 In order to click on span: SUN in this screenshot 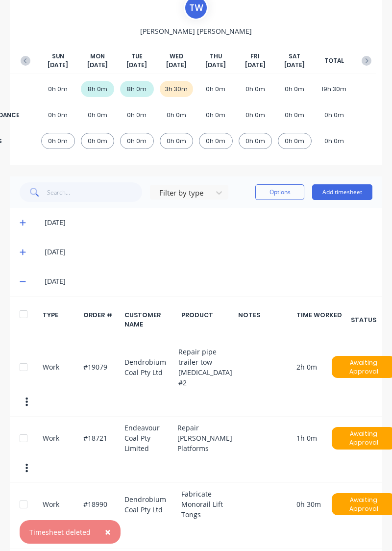, I will do `click(58, 56)`.